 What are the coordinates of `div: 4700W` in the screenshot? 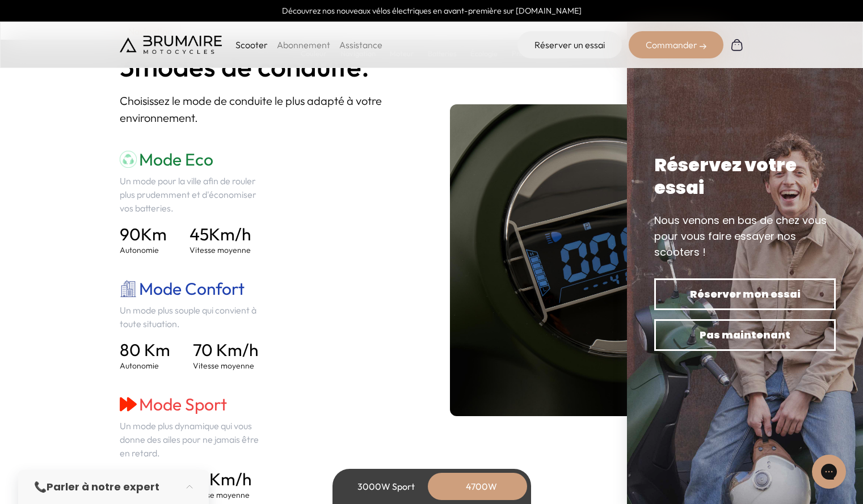 It's located at (482, 486).